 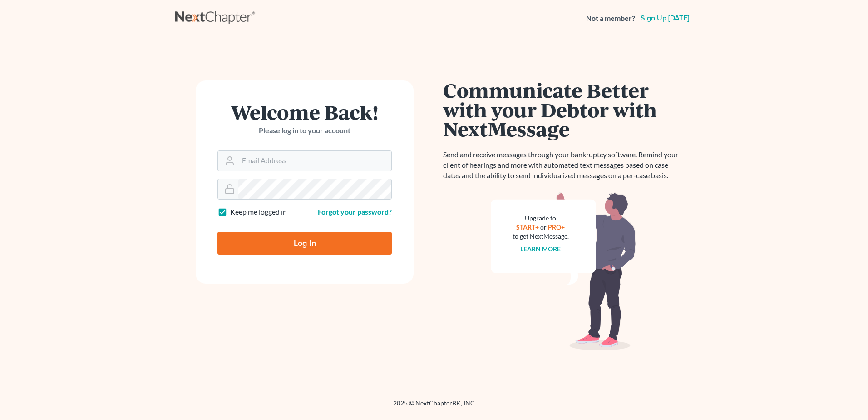 I want to click on h1: Communicate Better with your Debtor with NextMessage, so click(x=563, y=110).